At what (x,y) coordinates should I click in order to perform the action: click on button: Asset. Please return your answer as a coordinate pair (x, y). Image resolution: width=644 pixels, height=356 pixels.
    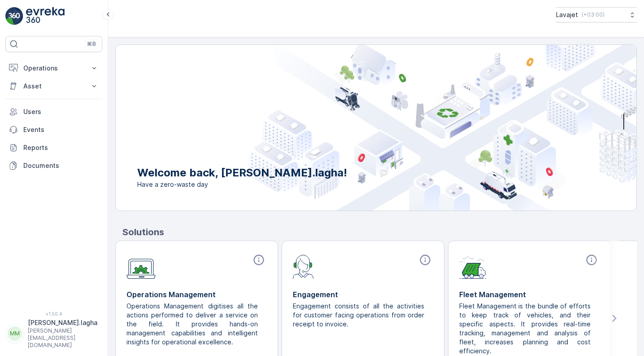
    Looking at the image, I should click on (54, 86).